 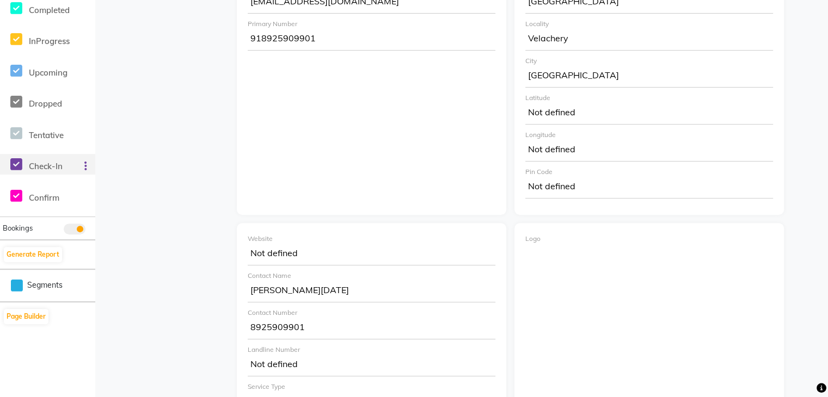 What do you see at coordinates (44, 198) in the screenshot?
I see `span: Confirm` at bounding box center [44, 198].